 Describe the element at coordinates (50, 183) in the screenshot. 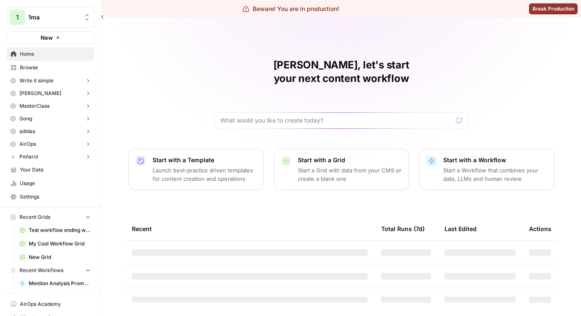

I see `a: Usage` at that location.